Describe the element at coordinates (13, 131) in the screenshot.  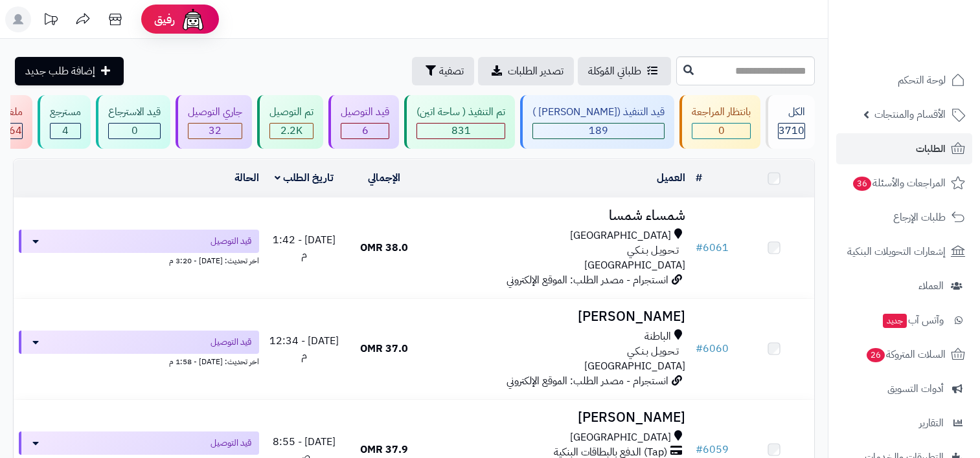
I see `span: 464` at that location.